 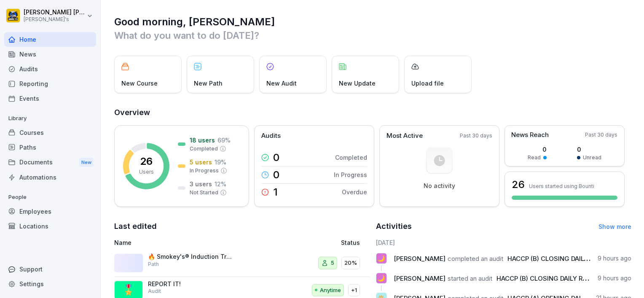 I want to click on p: 20%, so click(x=350, y=263).